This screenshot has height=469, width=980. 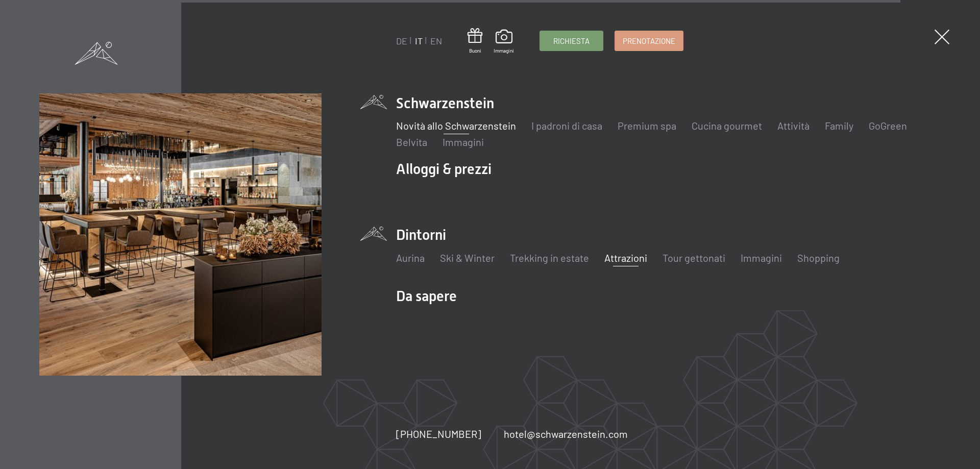 What do you see at coordinates (626, 258) in the screenshot?
I see `a: Attrazioni` at bounding box center [626, 258].